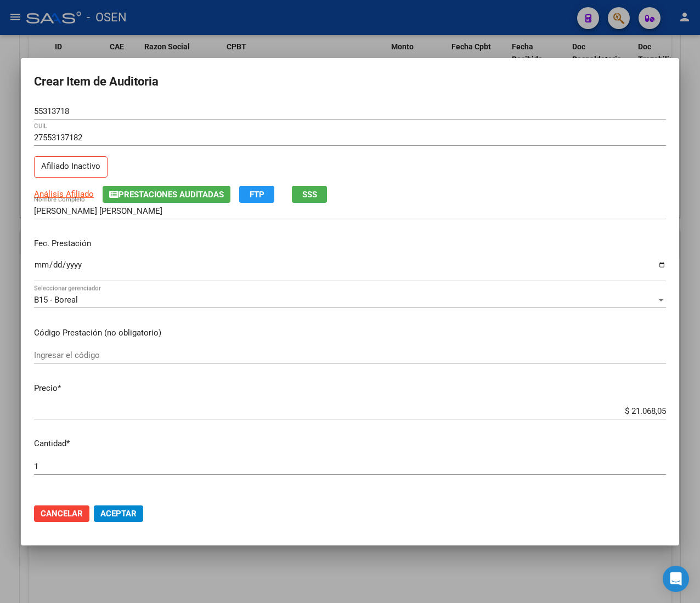 The image size is (700, 603). I want to click on span: FTP, so click(257, 195).